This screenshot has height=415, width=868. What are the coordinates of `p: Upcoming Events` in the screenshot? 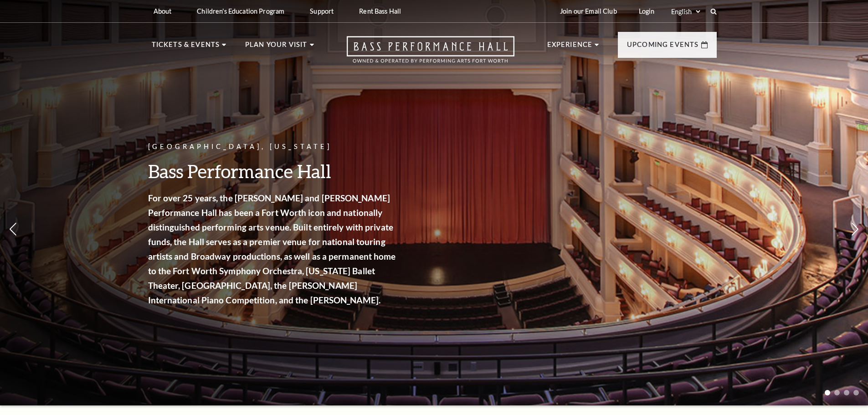 It's located at (663, 47).